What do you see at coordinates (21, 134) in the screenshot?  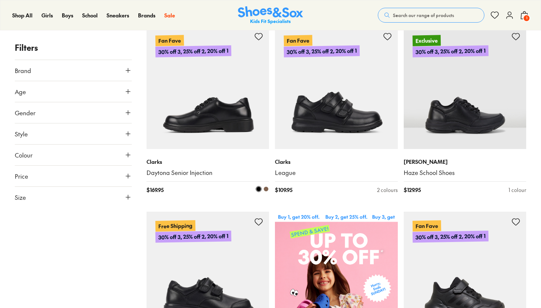 I see `span: Style` at bounding box center [21, 134].